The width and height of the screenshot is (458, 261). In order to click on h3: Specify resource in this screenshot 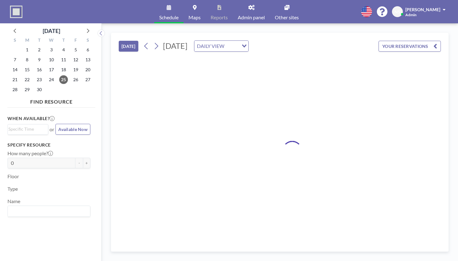, I will do `click(49, 145)`.